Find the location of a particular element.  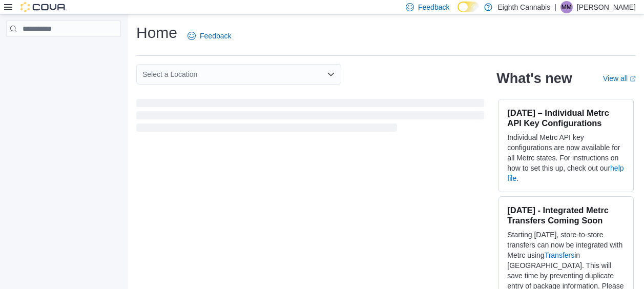

span: MM is located at coordinates (567, 7).